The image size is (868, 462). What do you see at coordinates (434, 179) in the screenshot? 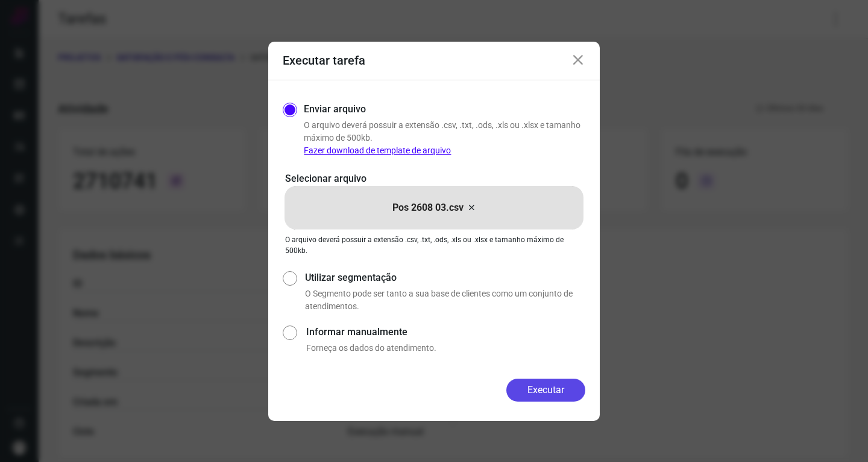
I see `p: Selecionar arquivo` at bounding box center [434, 179].